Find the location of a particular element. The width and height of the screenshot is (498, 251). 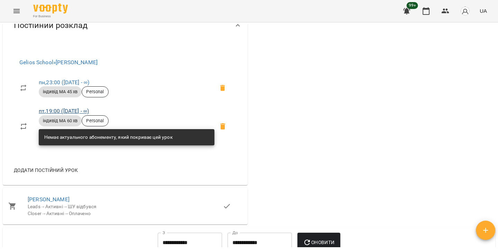

span: Оновити is located at coordinates (319, 243).